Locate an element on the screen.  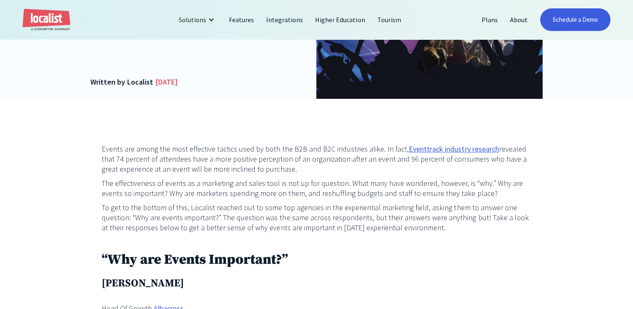
a: home is located at coordinates (46, 20).